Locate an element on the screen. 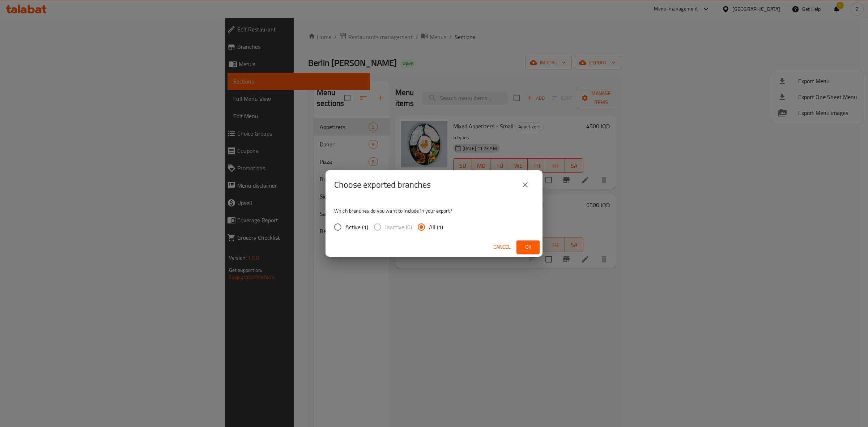 The image size is (868, 427). p: Which branches do you want to include in your export? is located at coordinates (434, 211).